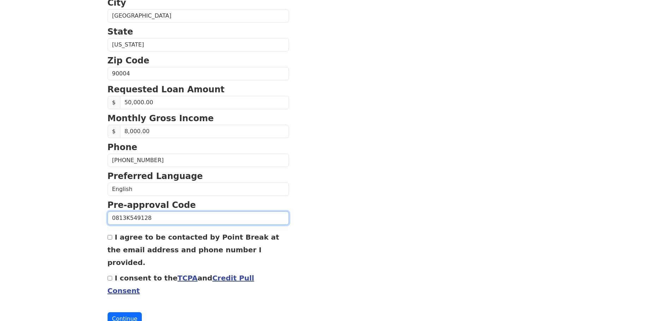 This screenshot has width=672, height=321. What do you see at coordinates (155, 176) in the screenshot?
I see `strong: Preferred Language` at bounding box center [155, 176].